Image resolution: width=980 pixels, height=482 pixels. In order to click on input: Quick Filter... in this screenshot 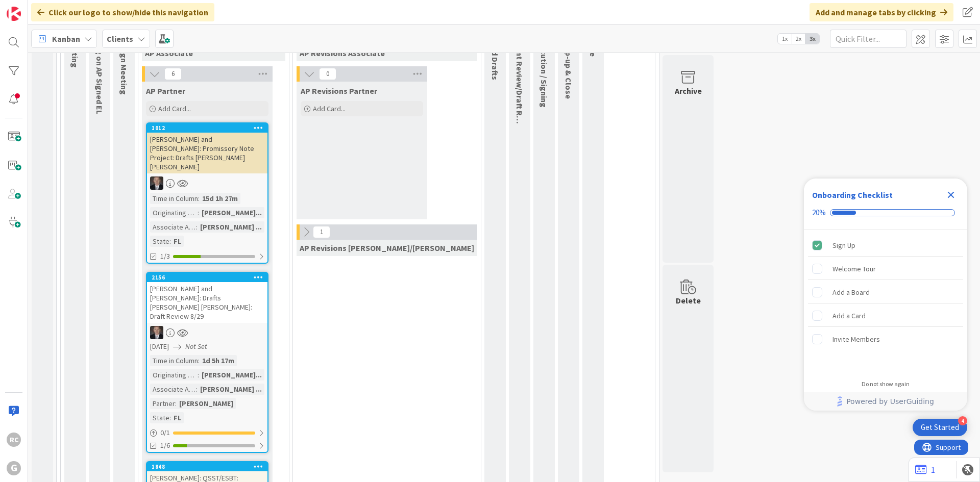, I will do `click(869, 39)`.